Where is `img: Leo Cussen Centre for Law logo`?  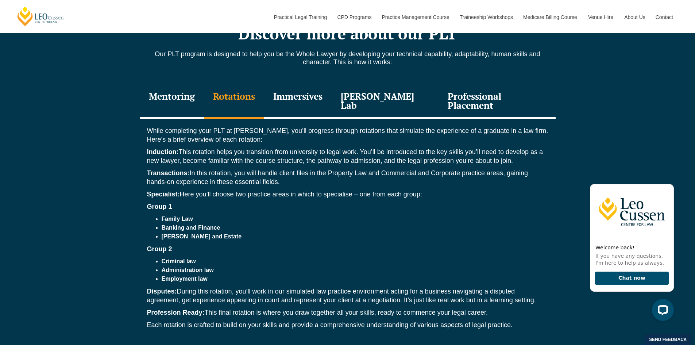 img: Leo Cussen Centre for Law logo is located at coordinates (48, 41).